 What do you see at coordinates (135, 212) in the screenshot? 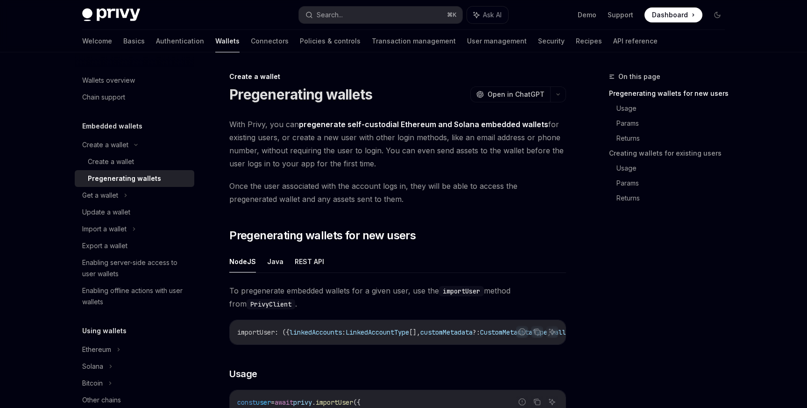
I see `a: Update a wallet` at bounding box center [135, 212].